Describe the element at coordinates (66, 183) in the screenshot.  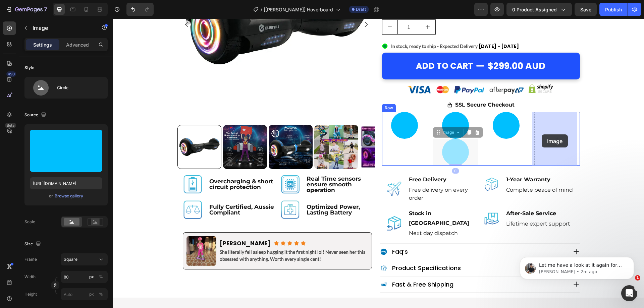
I see `input: https://example.com/image.jpg` at that location.